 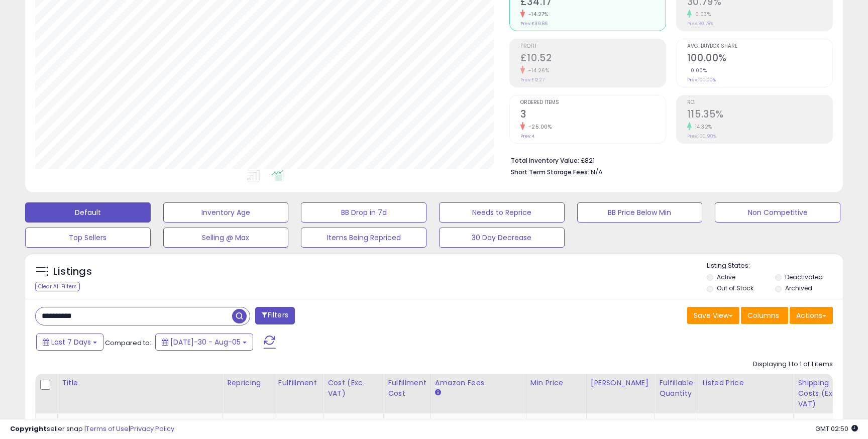 What do you see at coordinates (556, 383) in the screenshot?
I see `div: Min Price` at bounding box center [556, 383].